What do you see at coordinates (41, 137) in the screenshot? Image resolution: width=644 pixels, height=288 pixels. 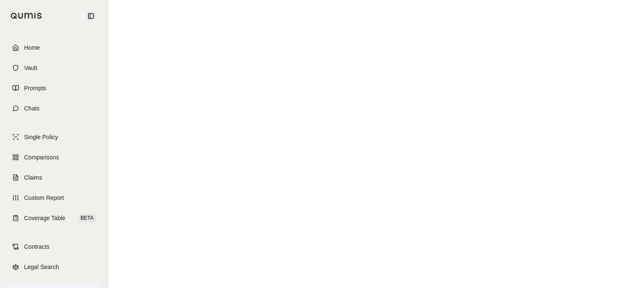 I see `span: Single Policy` at bounding box center [41, 137].